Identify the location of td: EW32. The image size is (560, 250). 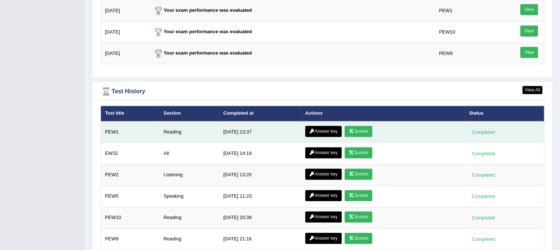
(130, 153).